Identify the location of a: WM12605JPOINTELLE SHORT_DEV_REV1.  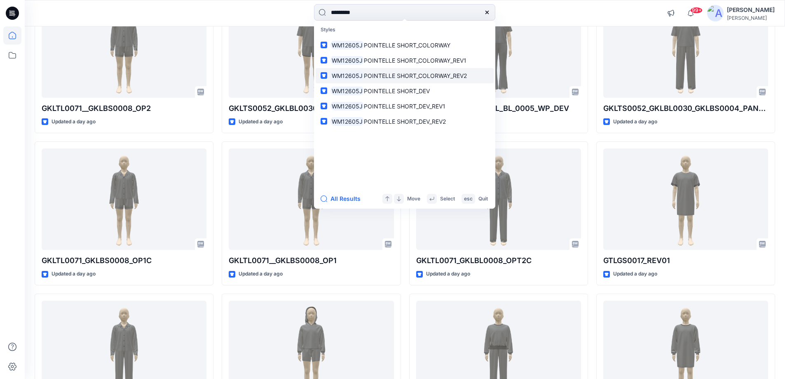
(405, 106).